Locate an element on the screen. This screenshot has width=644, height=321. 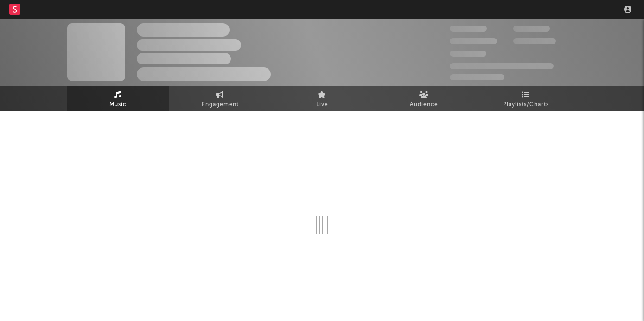
a: Playlists/Charts is located at coordinates (526, 98).